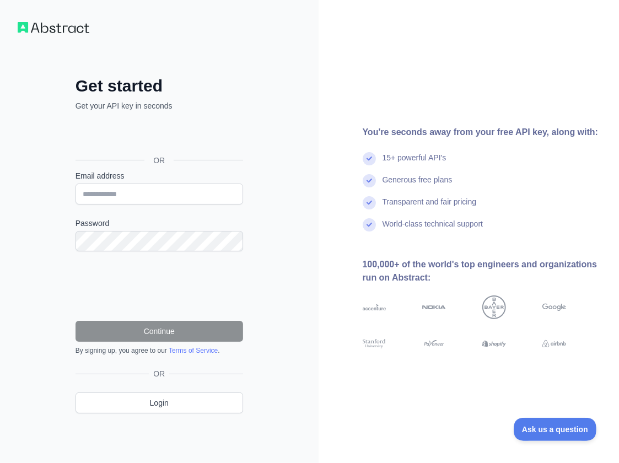 This screenshot has width=619, height=463. What do you see at coordinates (434, 343) in the screenshot?
I see `img: payoneer` at bounding box center [434, 343].